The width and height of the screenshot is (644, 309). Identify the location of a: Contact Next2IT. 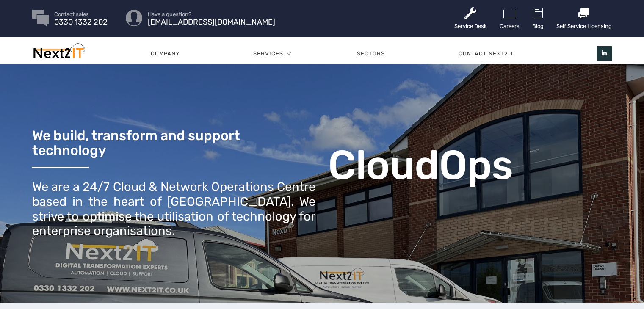
(486, 54).